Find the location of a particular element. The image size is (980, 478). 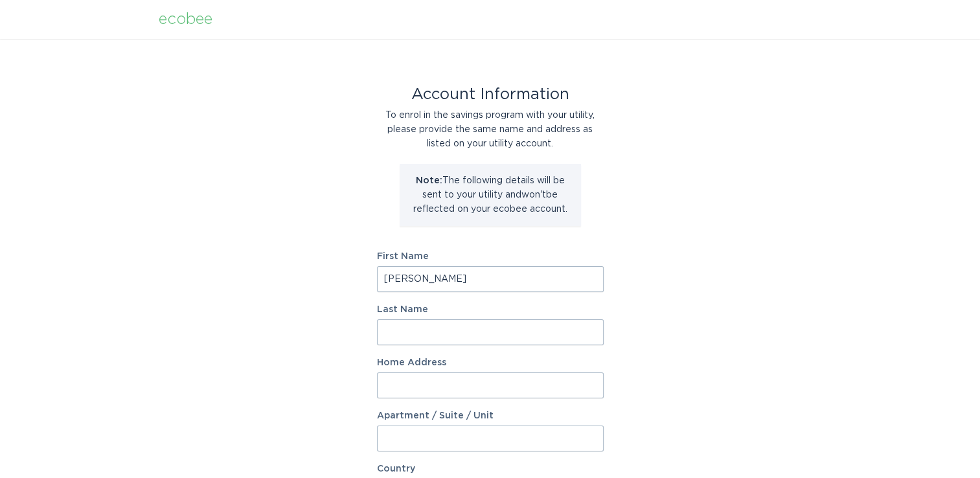

label: Country is located at coordinates (396, 469).